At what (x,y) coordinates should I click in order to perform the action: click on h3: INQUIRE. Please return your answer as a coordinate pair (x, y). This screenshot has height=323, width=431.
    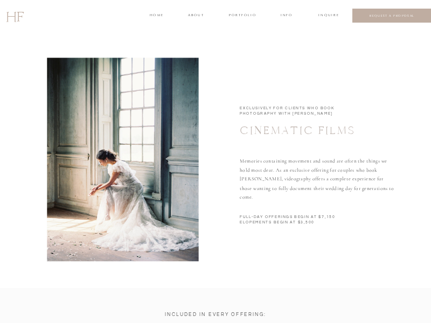
    Looking at the image, I should click on (328, 16).